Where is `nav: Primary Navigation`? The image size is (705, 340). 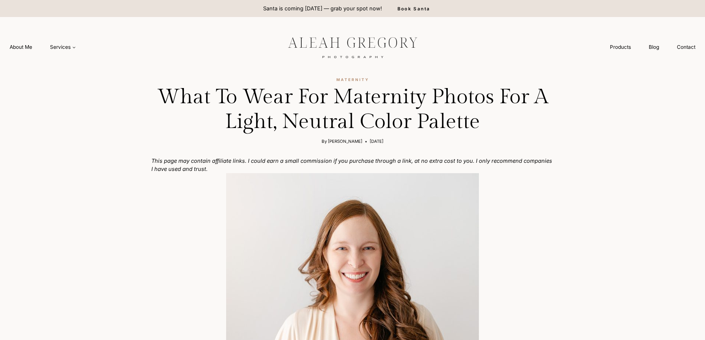 nav: Primary Navigation is located at coordinates (43, 47).